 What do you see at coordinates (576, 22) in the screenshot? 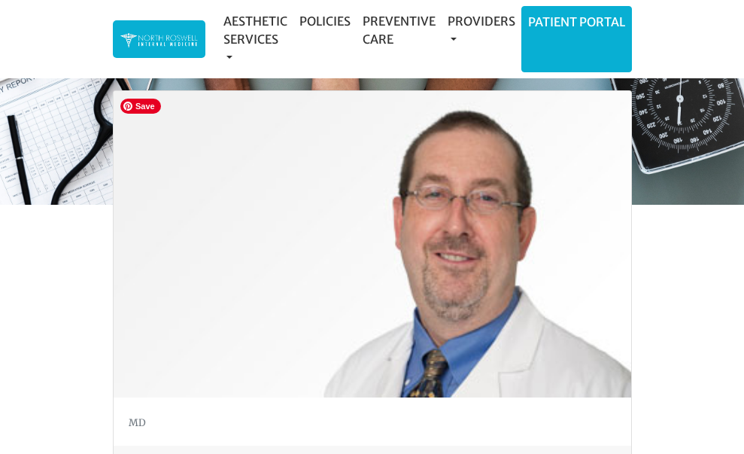
I see `a: Patient Portal` at bounding box center [576, 22].